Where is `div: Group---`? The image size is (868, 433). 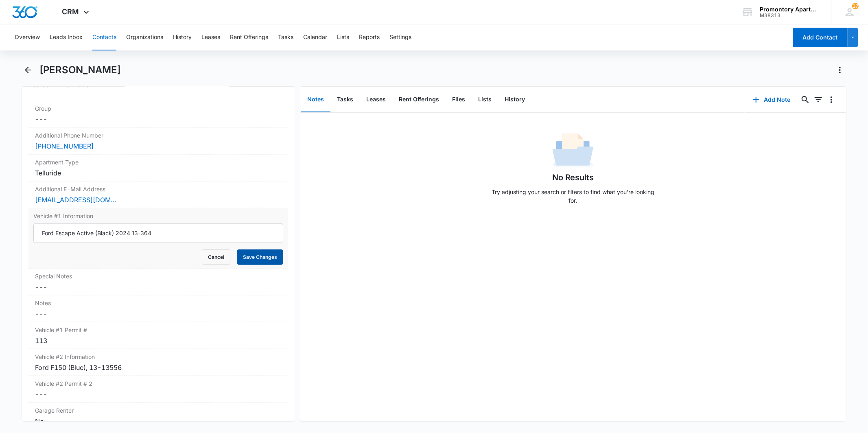 div: Group--- is located at coordinates (158, 114).